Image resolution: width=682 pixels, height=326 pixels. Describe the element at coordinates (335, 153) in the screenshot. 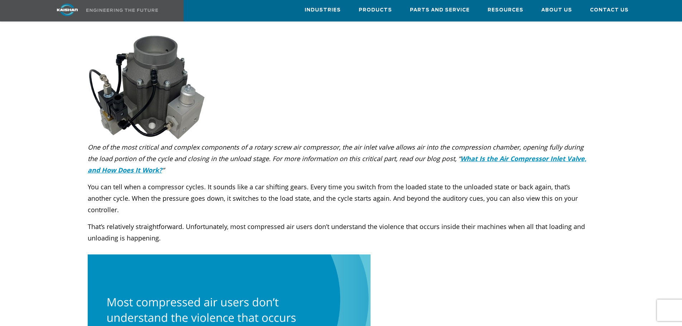

I see `i: One of the most critical and complex components of a rotary screw air compressor, the air inlet v...` at that location.